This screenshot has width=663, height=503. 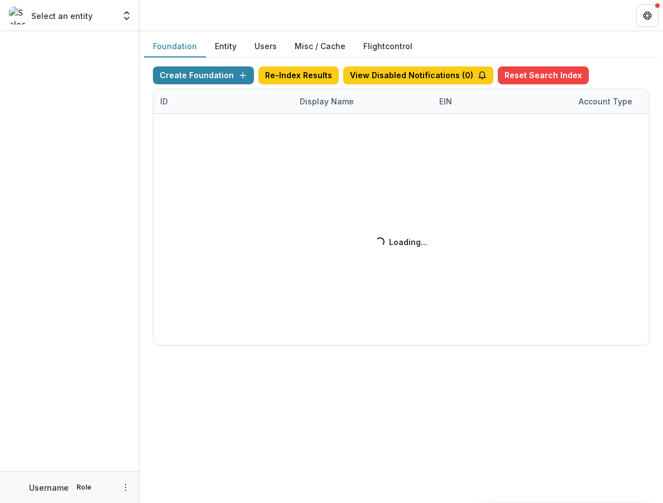 What do you see at coordinates (127, 16) in the screenshot?
I see `button: Open entity switcher` at bounding box center [127, 16].